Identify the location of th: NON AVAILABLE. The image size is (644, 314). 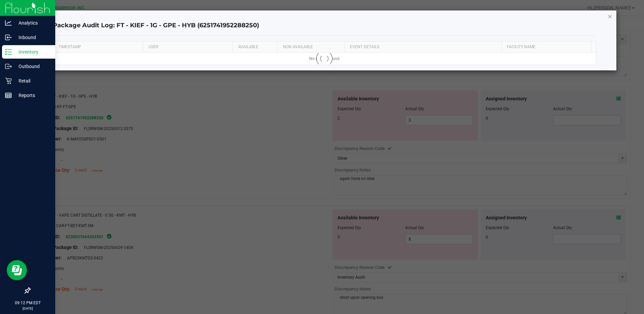
(311, 47).